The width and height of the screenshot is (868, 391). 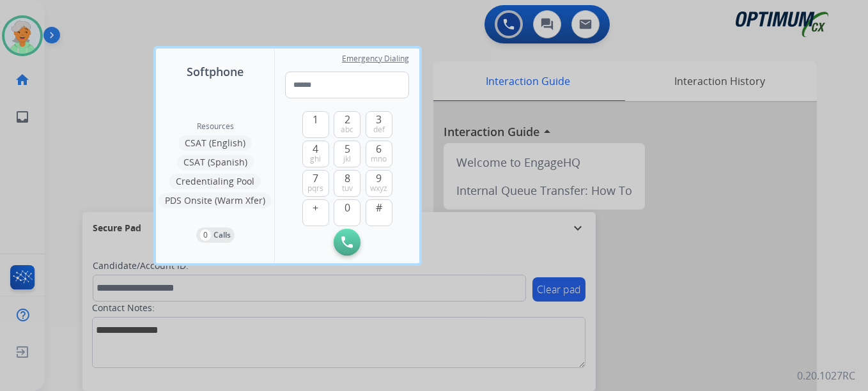 I want to click on span: 3, so click(x=378, y=120).